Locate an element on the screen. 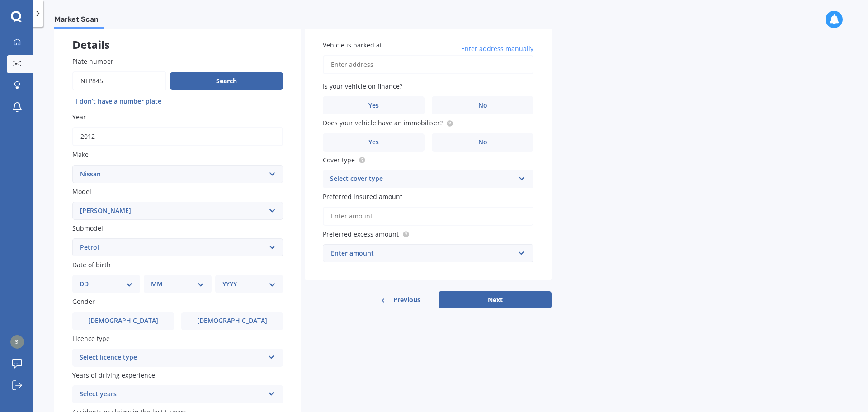  button: Search is located at coordinates (226, 81).